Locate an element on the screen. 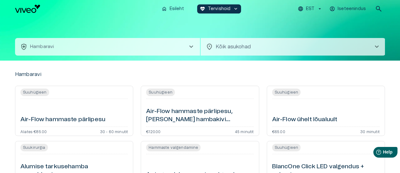 Image resolution: width=400 pixels, height=173 pixels. button: Iseteenindus is located at coordinates (348, 9).